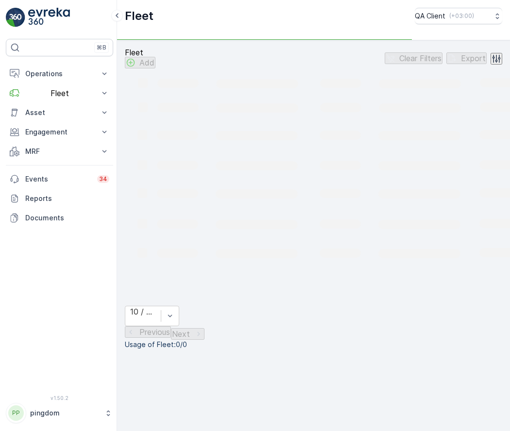  Describe the element at coordinates (413, 58) in the screenshot. I see `button: Clear Filters` at that location.